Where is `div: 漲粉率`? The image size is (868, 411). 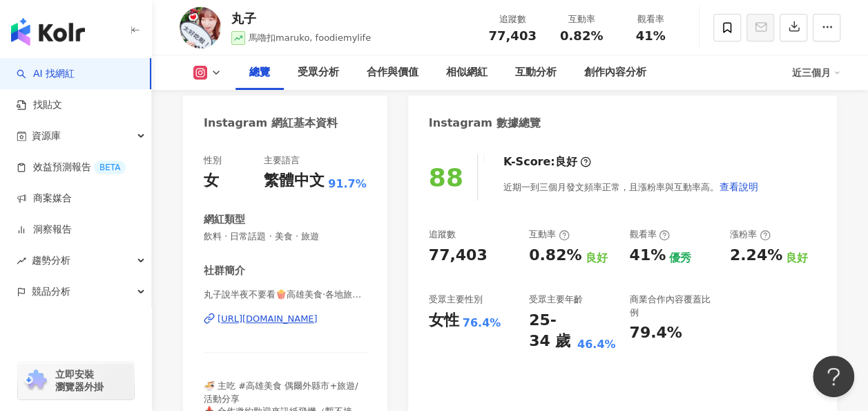 div: 漲粉率 is located at coordinates (750, 234).